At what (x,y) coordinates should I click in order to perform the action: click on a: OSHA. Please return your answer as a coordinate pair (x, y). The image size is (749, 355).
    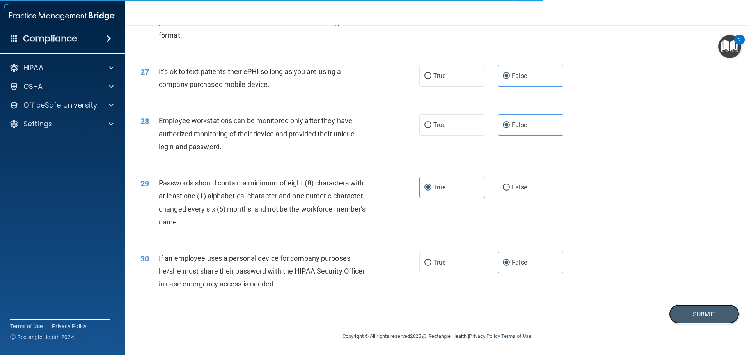
    Looking at the image, I should click on (61, 87).